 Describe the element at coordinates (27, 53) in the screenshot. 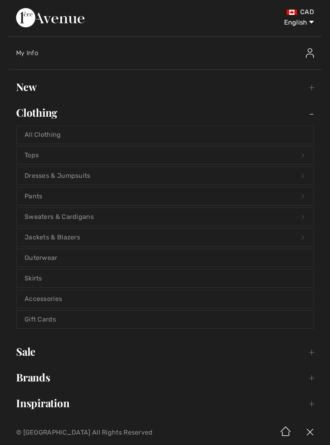

I see `span: My Info` at that location.